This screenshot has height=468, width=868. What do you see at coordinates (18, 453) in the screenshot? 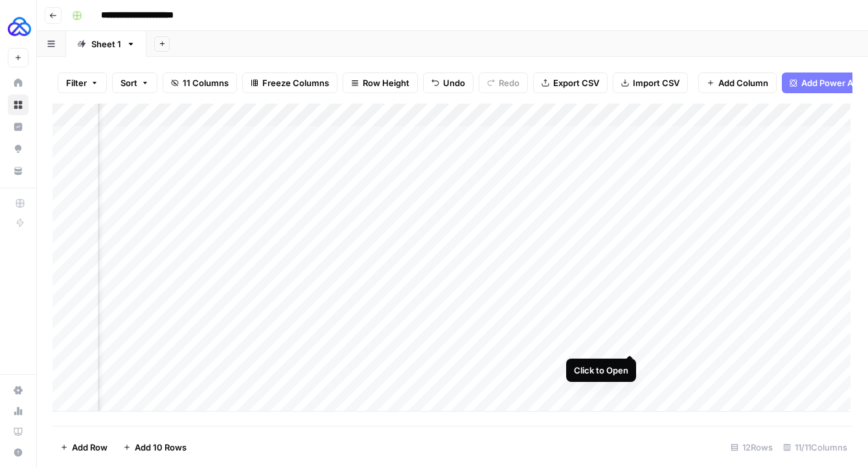
I see `button: Help + Support` at bounding box center [18, 453].